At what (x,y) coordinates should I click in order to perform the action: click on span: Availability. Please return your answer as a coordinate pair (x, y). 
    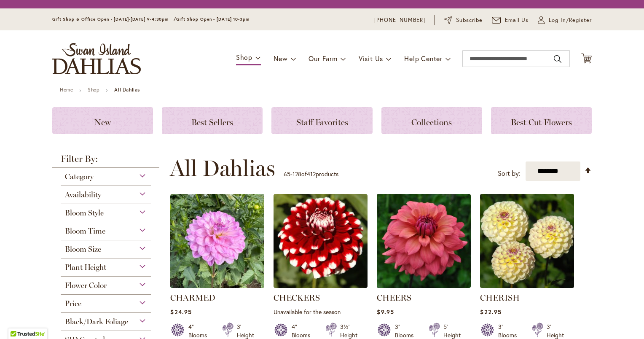
    Looking at the image, I should click on (83, 195).